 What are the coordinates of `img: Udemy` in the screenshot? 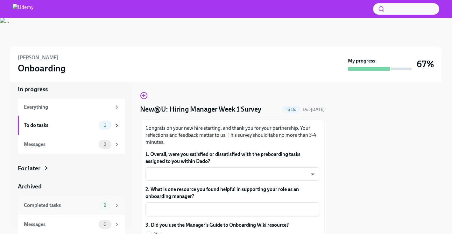 It's located at (23, 9).